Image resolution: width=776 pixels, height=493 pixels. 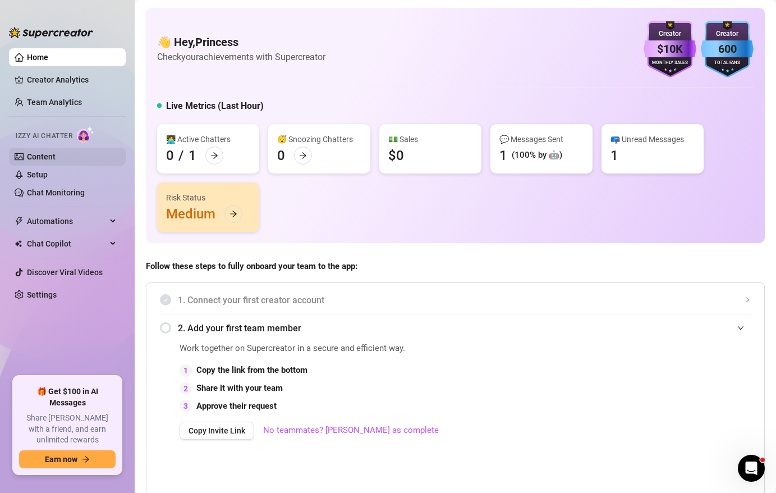 I want to click on img: AI Chatter, so click(x=85, y=134).